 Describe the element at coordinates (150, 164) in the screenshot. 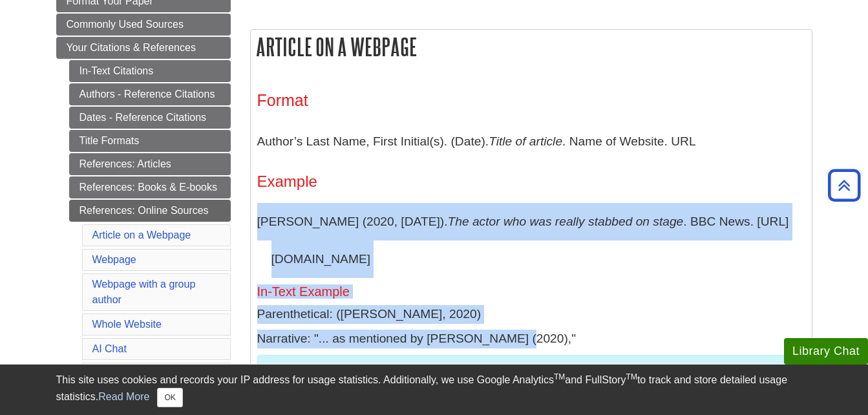

I see `a: References: Articles` at that location.